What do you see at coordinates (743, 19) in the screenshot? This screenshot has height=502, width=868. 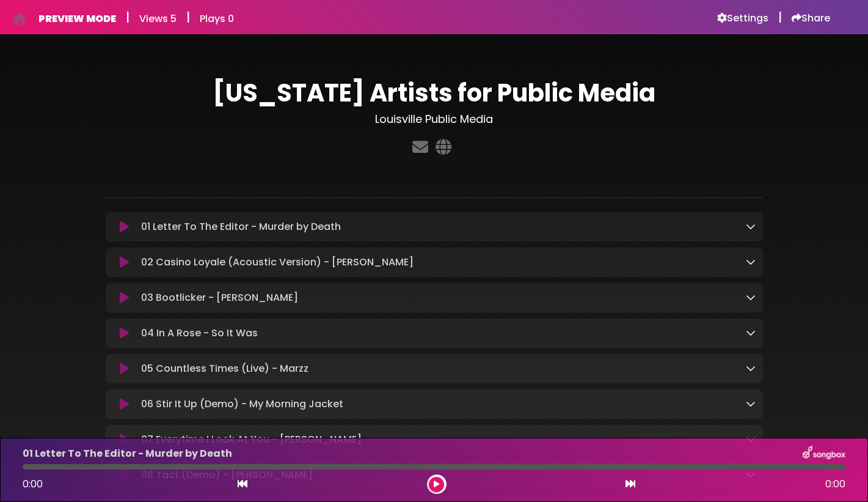 I see `h6: Settings` at bounding box center [743, 19].